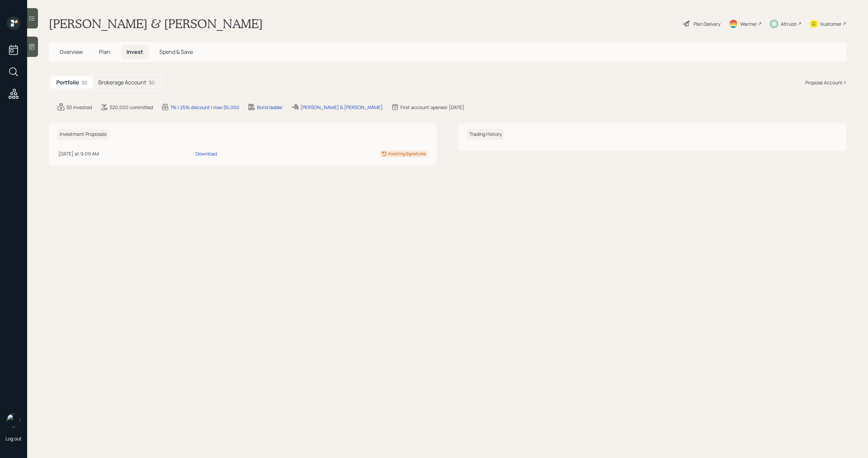 This screenshot has width=868, height=458. Describe the element at coordinates (206, 153) in the screenshot. I see `div: Download` at that location.